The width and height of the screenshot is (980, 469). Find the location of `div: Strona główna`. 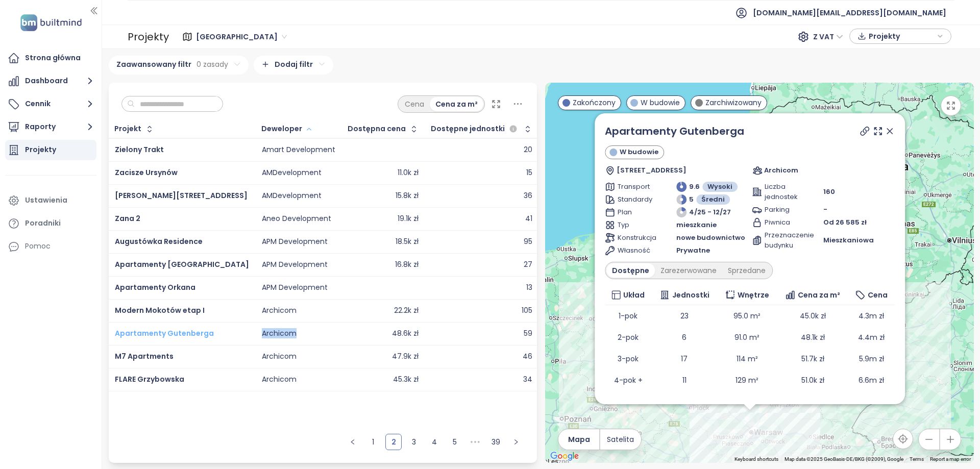

div: Strona główna is located at coordinates (53, 57).